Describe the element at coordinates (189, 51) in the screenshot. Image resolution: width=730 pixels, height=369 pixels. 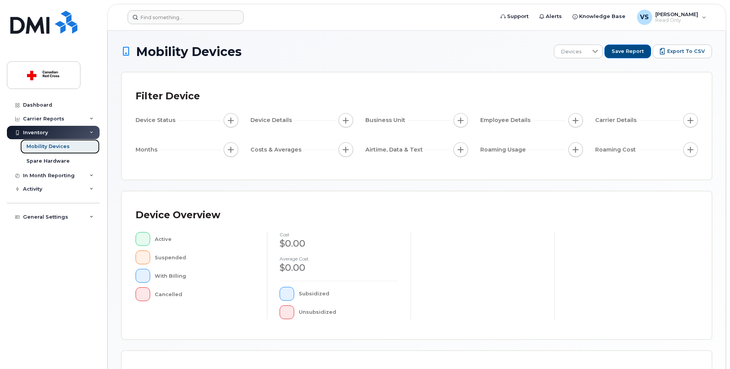
I see `span: Mobility Devices` at that location.